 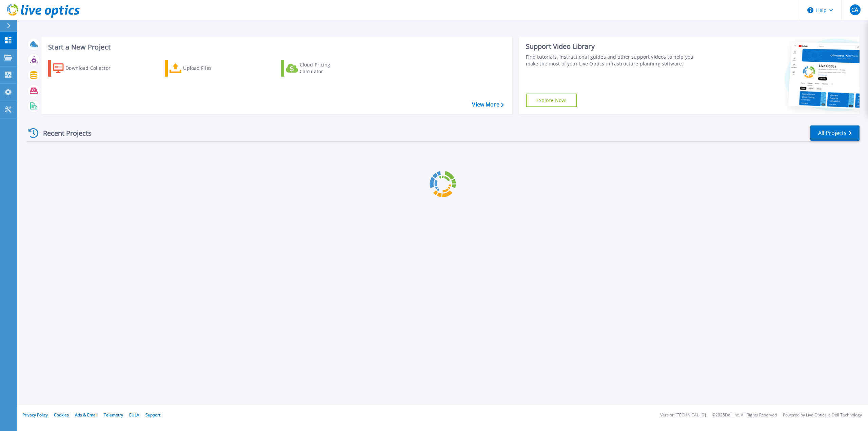 What do you see at coordinates (64, 133) in the screenshot?
I see `div: Recent Projects` at bounding box center [64, 133].